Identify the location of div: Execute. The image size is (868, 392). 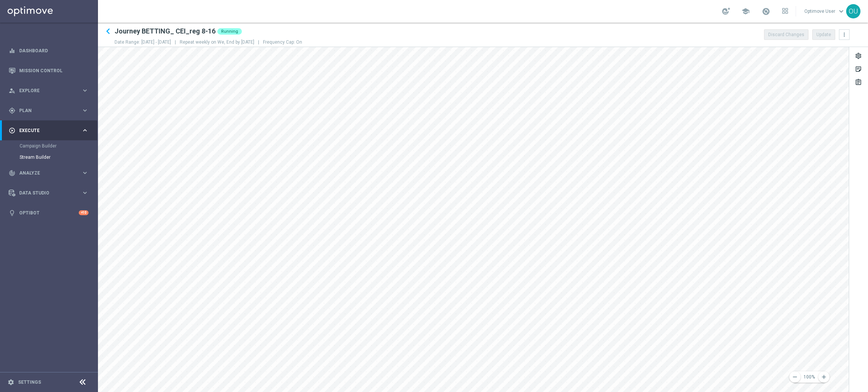
(45, 131).